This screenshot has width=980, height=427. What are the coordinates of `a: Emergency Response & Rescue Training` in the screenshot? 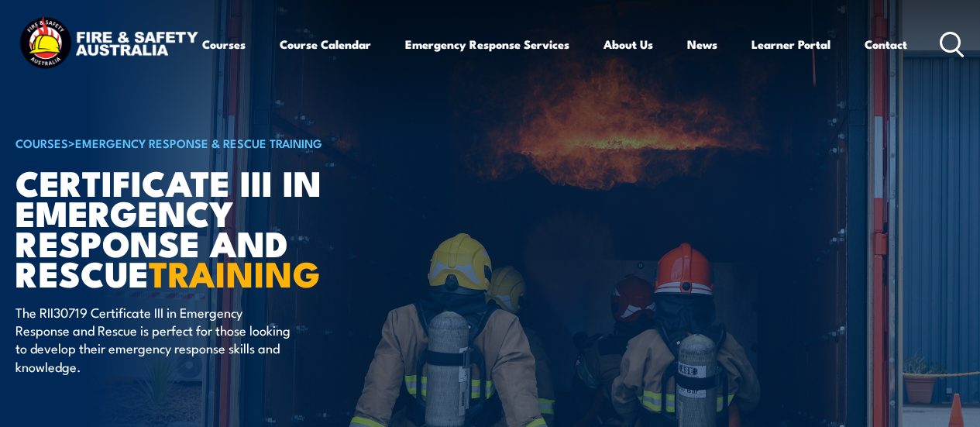 It's located at (199, 143).